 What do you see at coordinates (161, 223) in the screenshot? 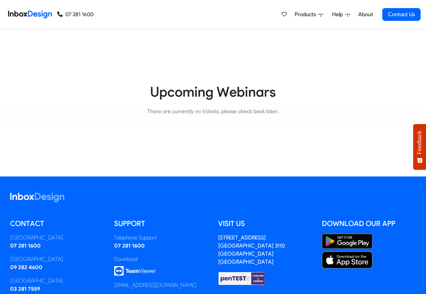
I see `h5: Support` at bounding box center [161, 223].